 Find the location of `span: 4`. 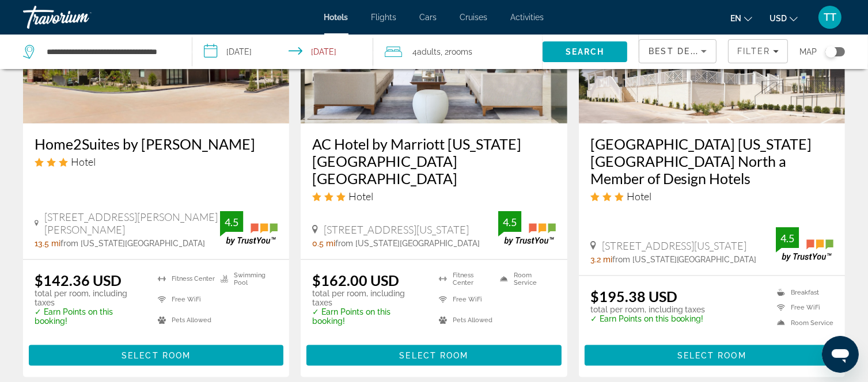

span: 4 is located at coordinates (426, 52).